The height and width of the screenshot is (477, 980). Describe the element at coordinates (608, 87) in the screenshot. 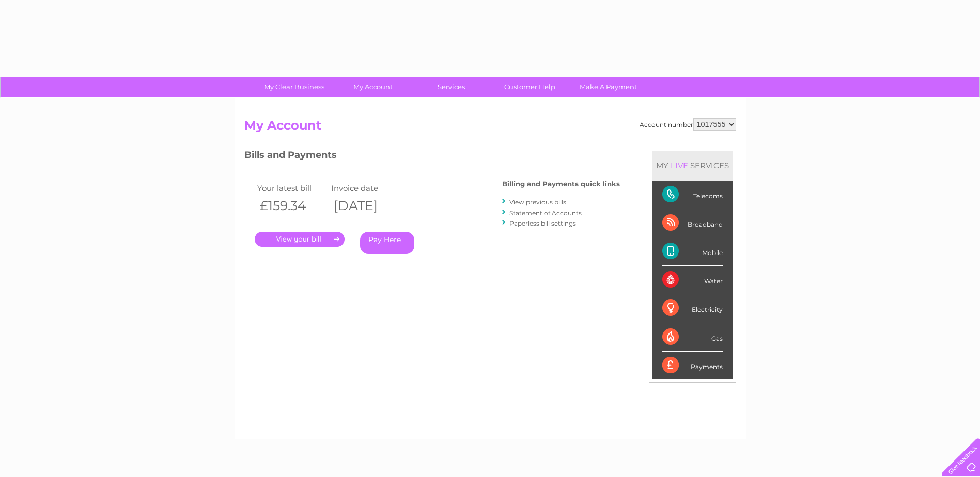

I see `a: Make A Payment` at that location.